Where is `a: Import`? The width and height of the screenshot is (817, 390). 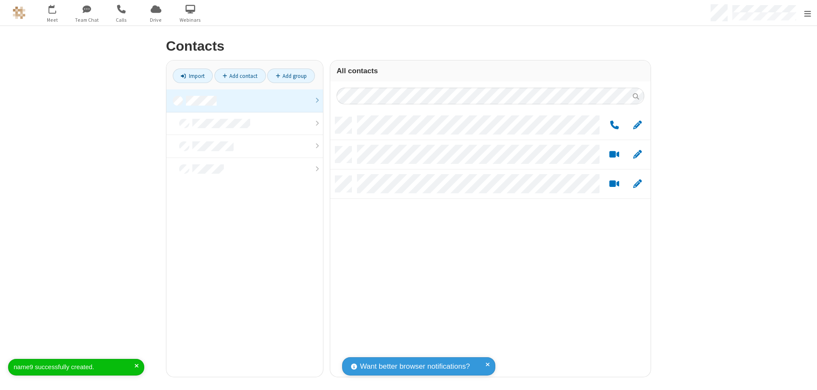
a: Import is located at coordinates (193, 76).